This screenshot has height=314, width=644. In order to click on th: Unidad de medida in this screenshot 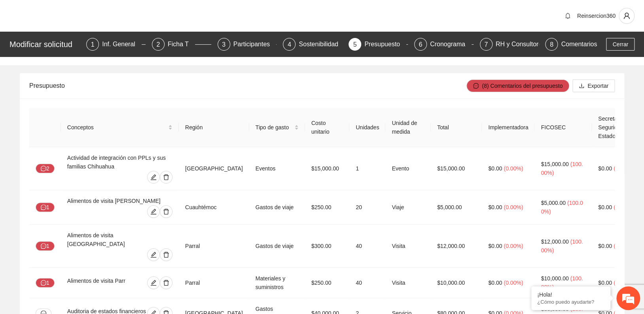, I will do `click(408, 127)`.